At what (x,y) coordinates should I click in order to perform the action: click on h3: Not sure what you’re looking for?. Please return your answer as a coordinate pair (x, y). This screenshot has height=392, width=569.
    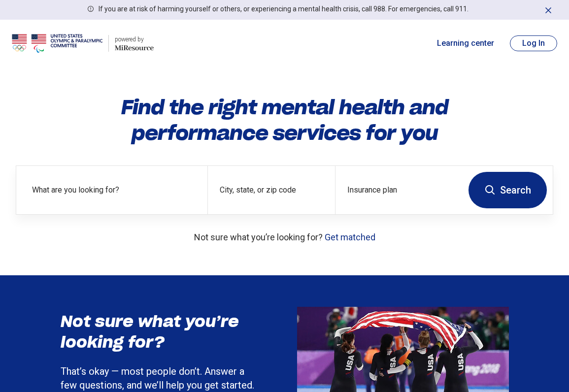
    Looking at the image, I should click on (159, 332).